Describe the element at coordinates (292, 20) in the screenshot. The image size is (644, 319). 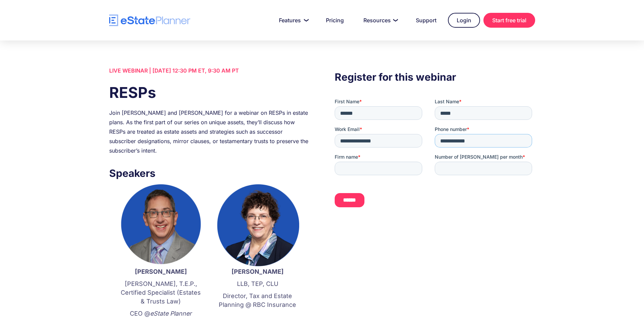
I see `a: Features` at that location.